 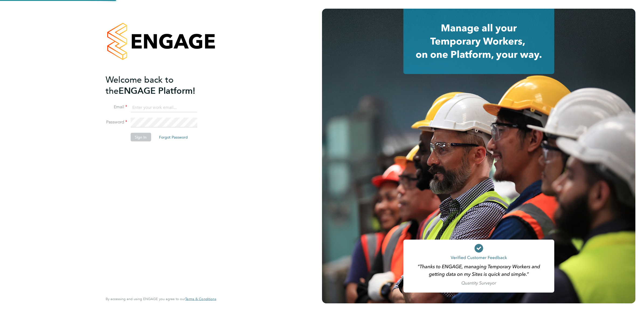 What do you see at coordinates (141, 137) in the screenshot?
I see `button: Sign In` at bounding box center [141, 137].